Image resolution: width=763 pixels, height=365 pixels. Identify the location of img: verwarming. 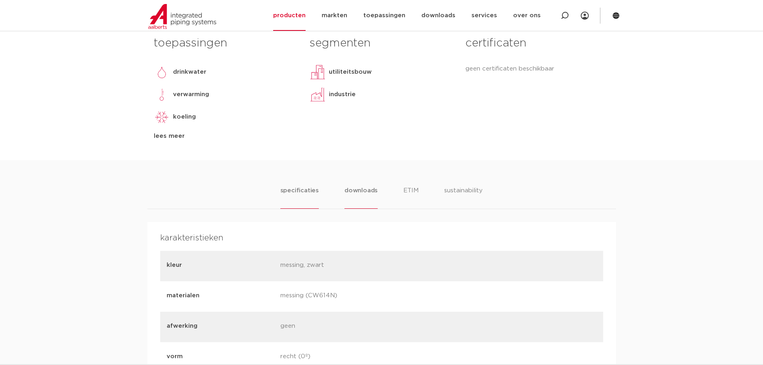
(162, 95).